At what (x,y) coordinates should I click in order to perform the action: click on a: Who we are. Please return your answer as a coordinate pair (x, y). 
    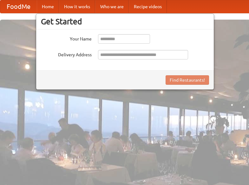
    Looking at the image, I should click on (112, 7).